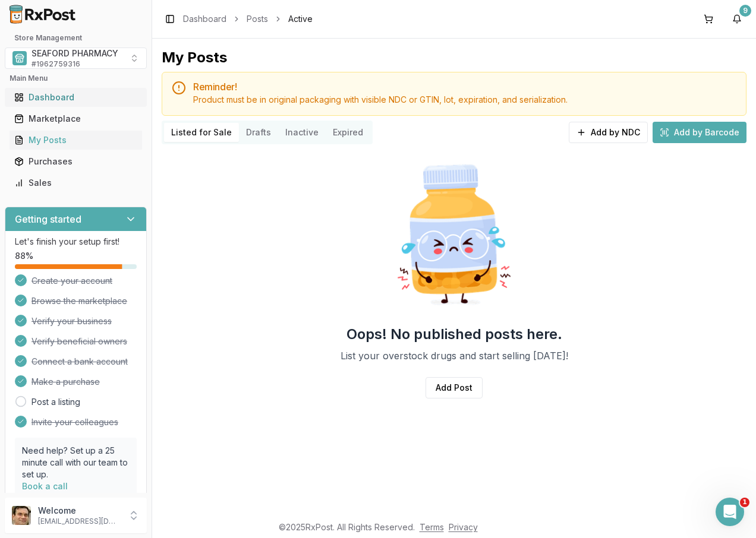 The width and height of the screenshot is (756, 538). I want to click on button: Add by NDC, so click(608, 132).